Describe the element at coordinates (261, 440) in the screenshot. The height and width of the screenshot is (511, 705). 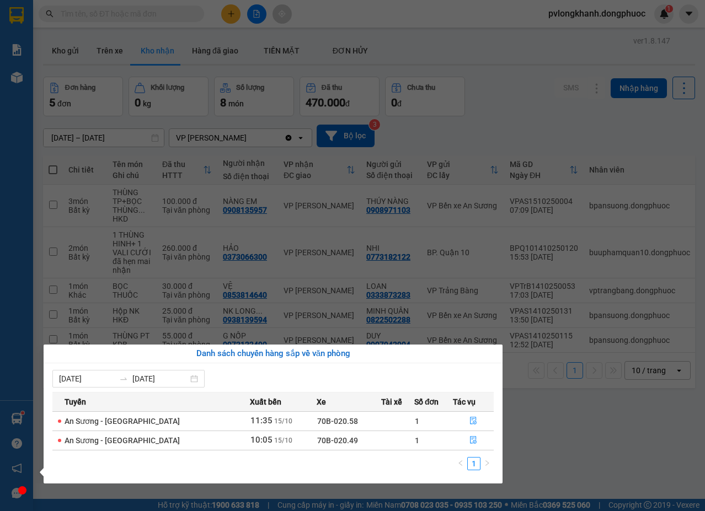
I see `span: 10:05` at that location.